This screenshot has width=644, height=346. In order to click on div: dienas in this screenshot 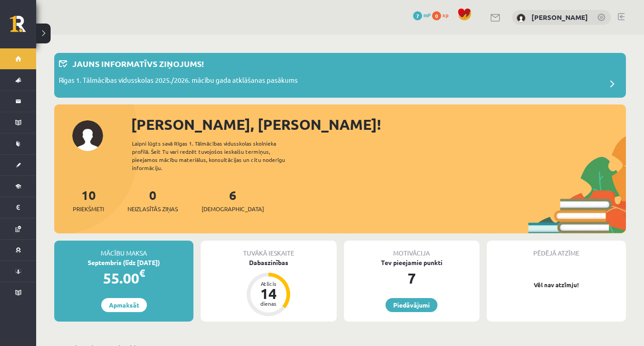, I will do `click(269, 304)`.